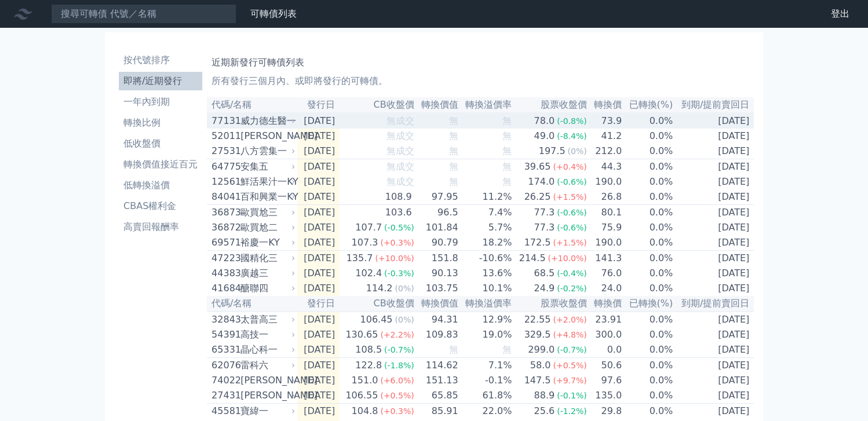  I want to click on div: 103.6, so click(399, 213).